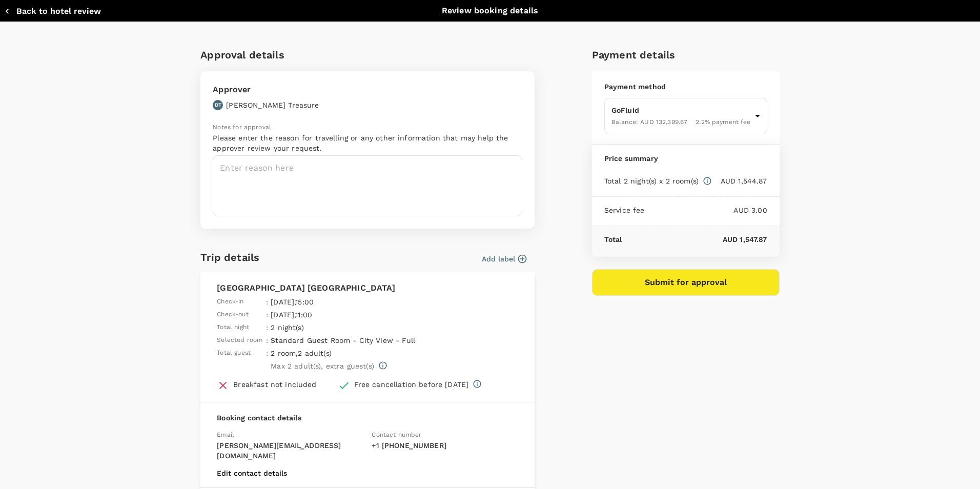 The image size is (980, 489). Describe the element at coordinates (650, 122) in the screenshot. I see `span: Balance : AUD 132,399.67` at that location.